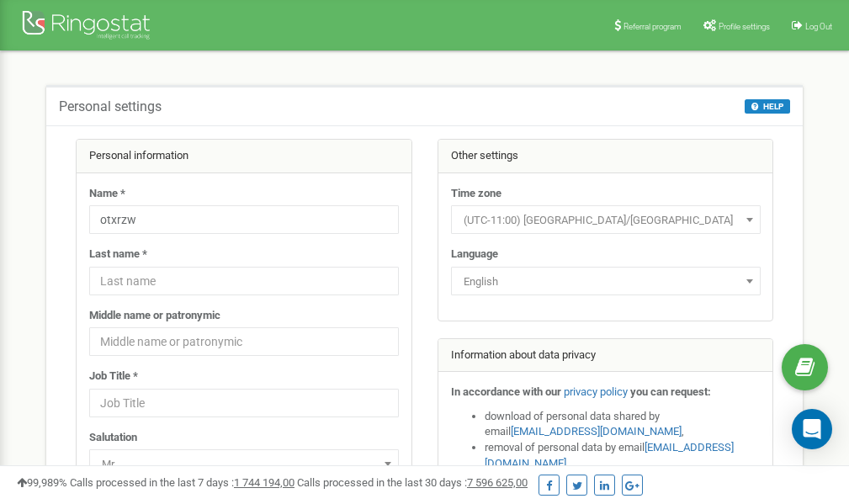 The width and height of the screenshot is (849, 504). Describe the element at coordinates (244, 220) in the screenshot. I see `input: Name` at that location.